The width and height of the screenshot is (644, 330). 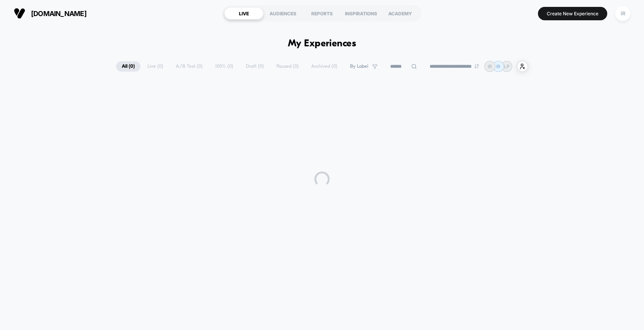 I want to click on div: LIVE, so click(x=244, y=13).